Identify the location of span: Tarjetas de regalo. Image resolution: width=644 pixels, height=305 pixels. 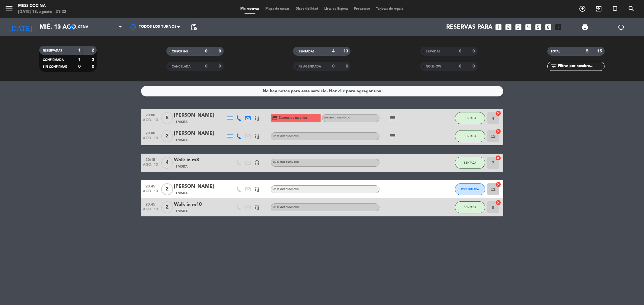
(390, 9).